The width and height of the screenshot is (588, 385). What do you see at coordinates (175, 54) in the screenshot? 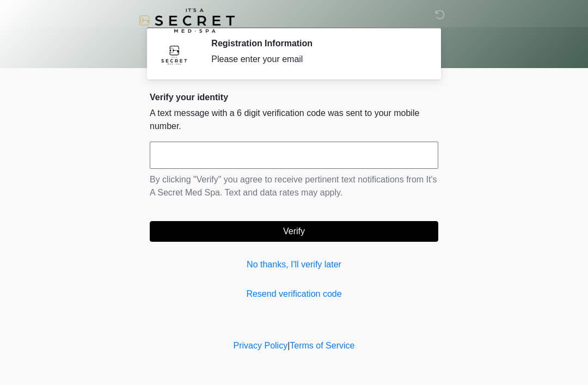
I see `img: Agent Avatar` at bounding box center [175, 54].